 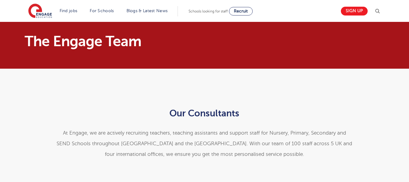 What do you see at coordinates (204, 113) in the screenshot?
I see `h2: Our Consultants` at bounding box center [204, 113].